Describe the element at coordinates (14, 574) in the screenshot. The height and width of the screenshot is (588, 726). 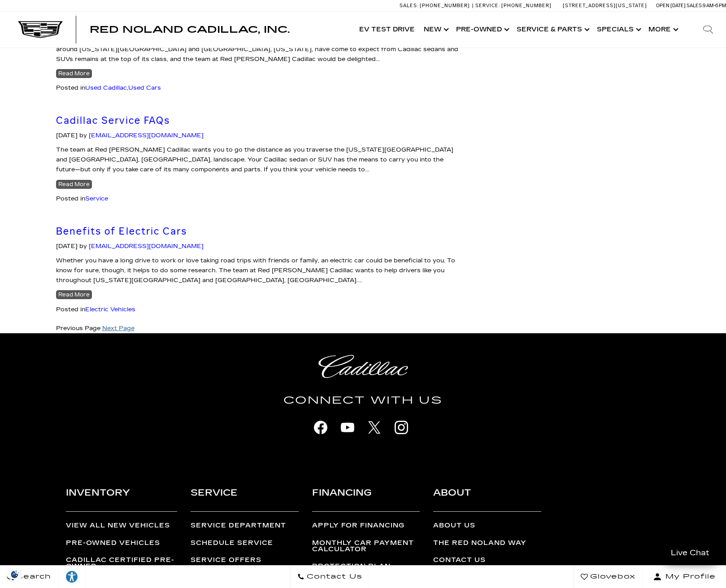
I see `section: Click to Open Cookie Consent Modal` at that location.